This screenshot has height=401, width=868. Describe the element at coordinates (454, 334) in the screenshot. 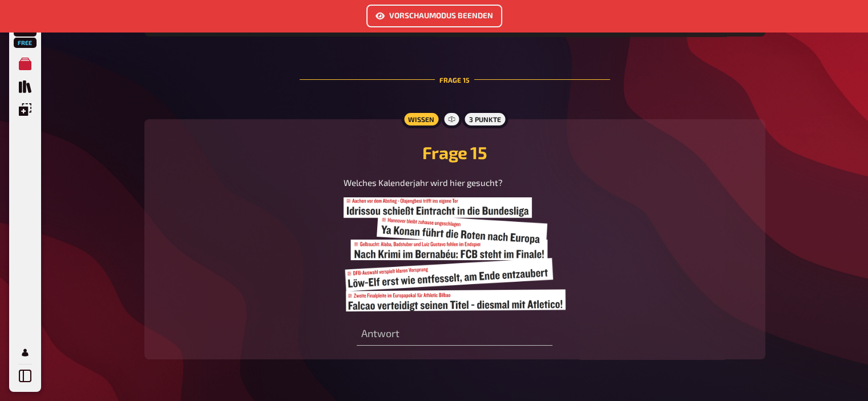

I see `input: Antwort` at that location.